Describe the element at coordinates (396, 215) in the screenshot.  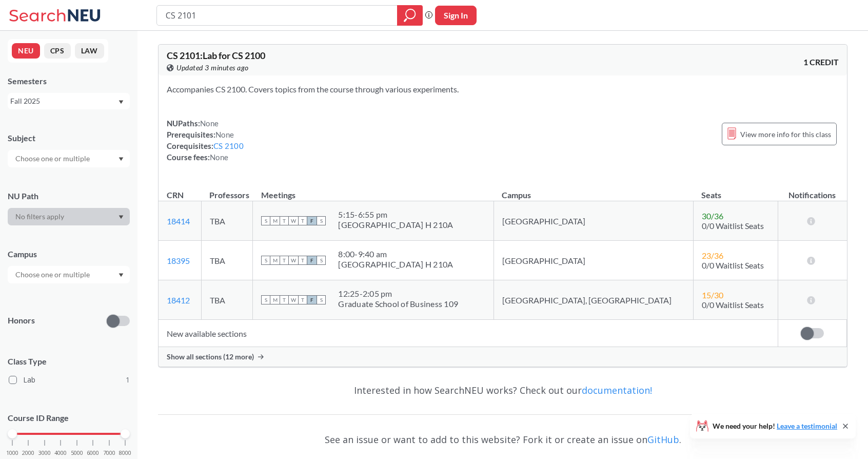
I see `div: 5:15 - 6:55 pm` at that location.